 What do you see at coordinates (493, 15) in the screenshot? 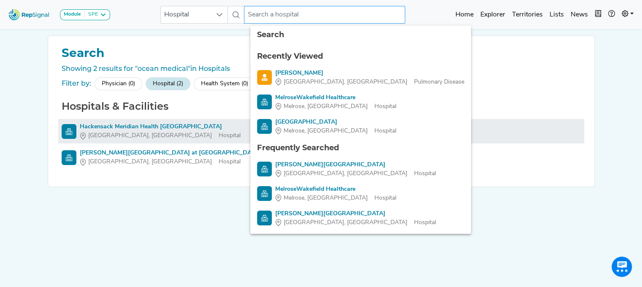
I see `a: Explorer` at bounding box center [493, 15].